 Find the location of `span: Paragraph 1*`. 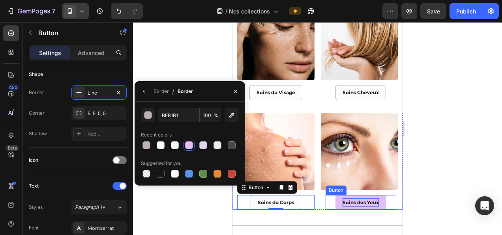

span: Paragraph 1* is located at coordinates (90, 207).